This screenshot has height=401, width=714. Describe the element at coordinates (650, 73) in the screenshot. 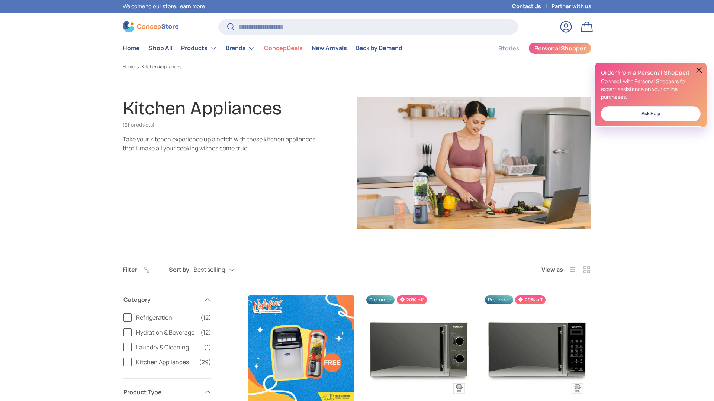

I see `h2: Order from a Personal Shopper!` at that location.